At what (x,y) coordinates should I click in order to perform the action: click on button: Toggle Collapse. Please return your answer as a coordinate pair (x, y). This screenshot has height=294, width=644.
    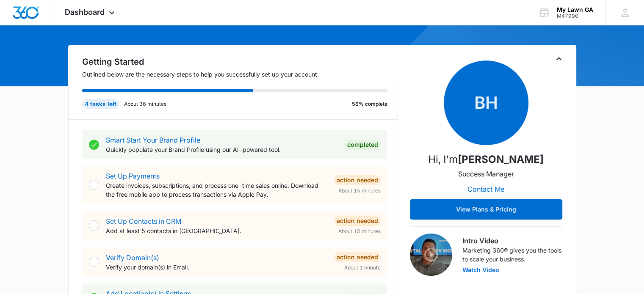
    Looking at the image, I should click on (559, 59).